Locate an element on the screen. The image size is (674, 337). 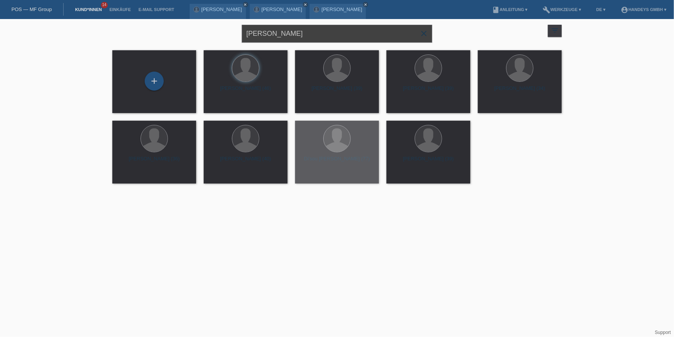
i: book is located at coordinates (496, 10).